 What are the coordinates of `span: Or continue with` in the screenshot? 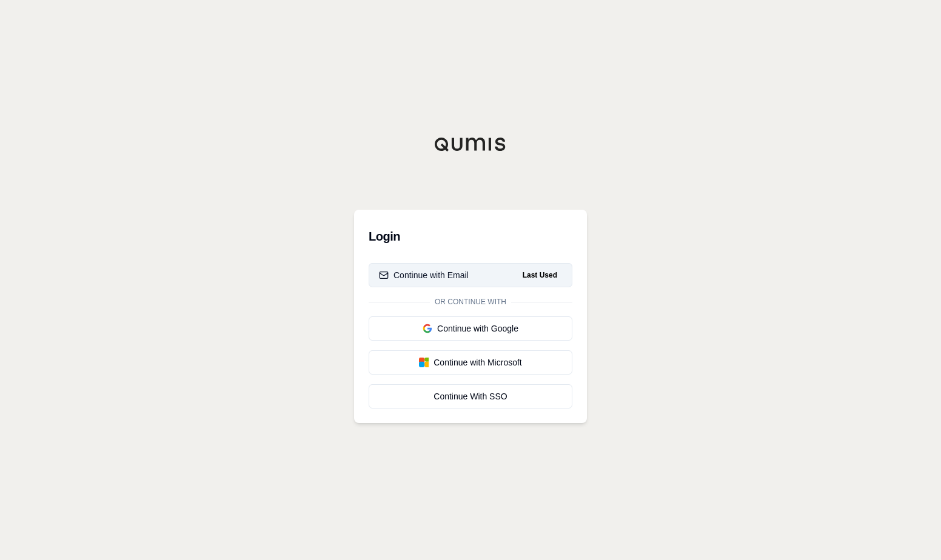 It's located at (470, 302).